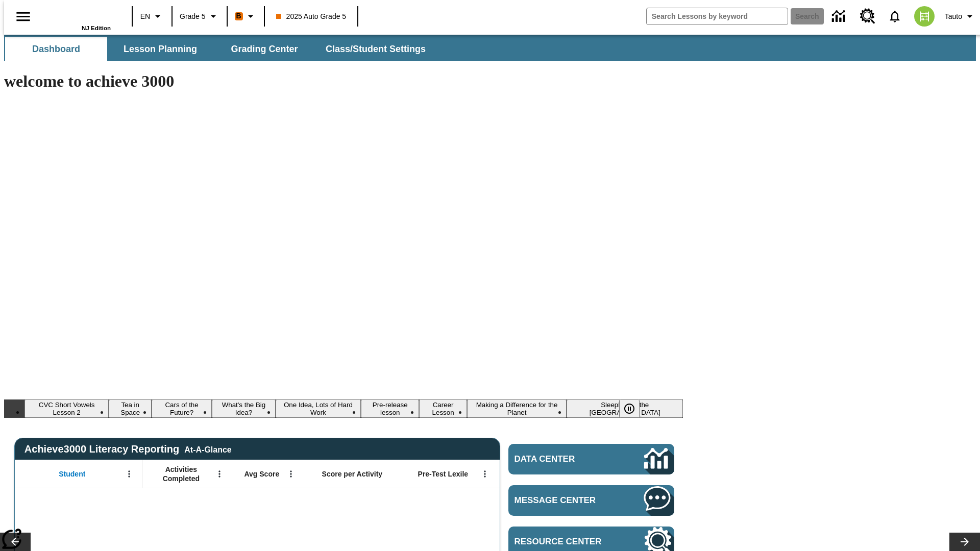 The width and height of the screenshot is (980, 551). I want to click on a: Home, so click(78, 15).